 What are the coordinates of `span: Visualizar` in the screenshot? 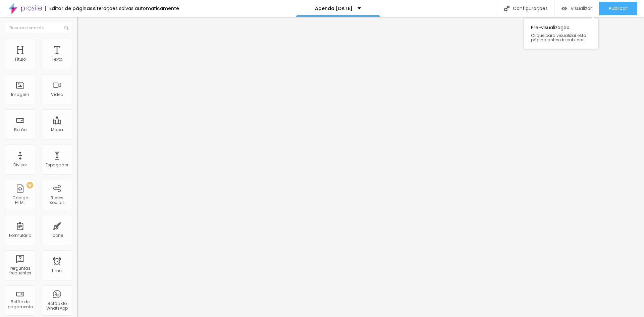 It's located at (581, 8).